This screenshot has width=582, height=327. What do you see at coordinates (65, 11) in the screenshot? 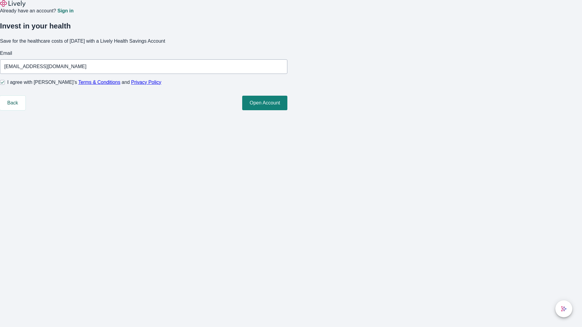
I see `a: Sign in` at bounding box center [65, 11].